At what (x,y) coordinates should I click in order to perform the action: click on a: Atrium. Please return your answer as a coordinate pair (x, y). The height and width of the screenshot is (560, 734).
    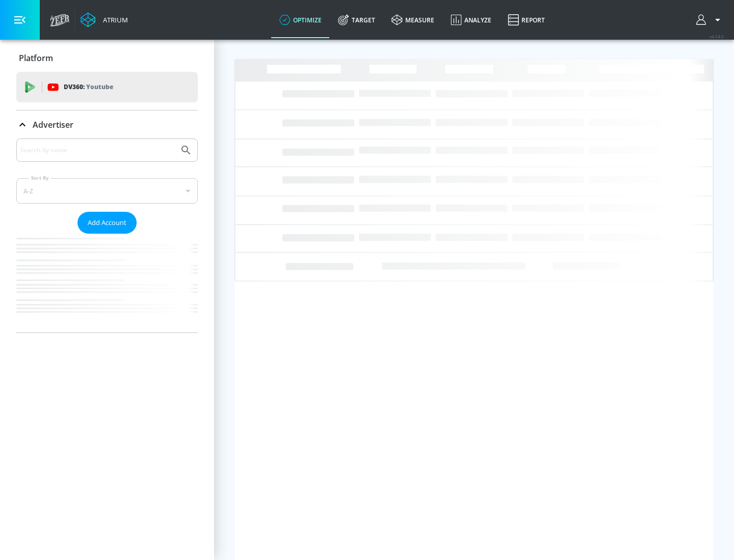
    Looking at the image, I should click on (104, 20).